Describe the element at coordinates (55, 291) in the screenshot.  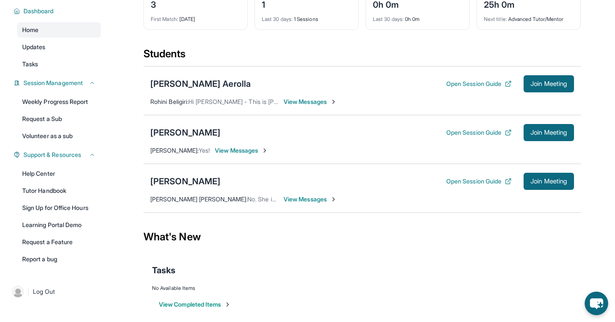
I see `a: |Log Out` at that location.